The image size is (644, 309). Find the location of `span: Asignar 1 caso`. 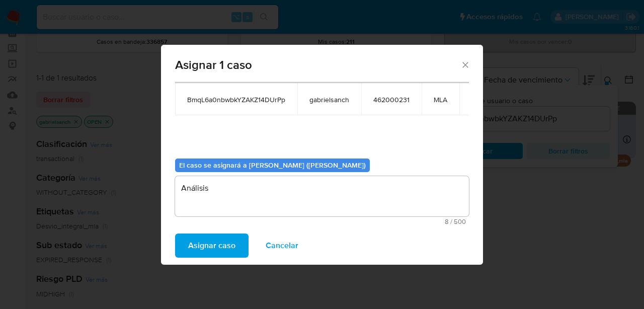

span: Asignar 1 caso is located at coordinates (318, 65).